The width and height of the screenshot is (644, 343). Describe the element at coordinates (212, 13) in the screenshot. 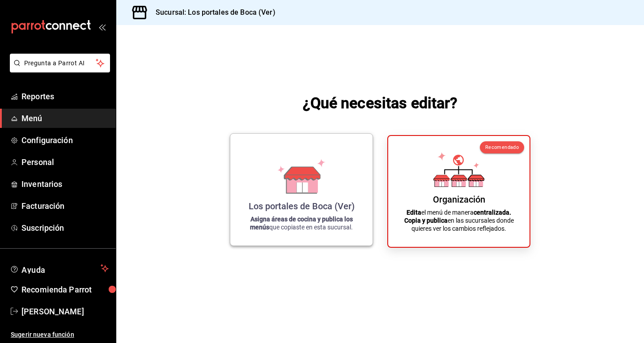

I see `h3: Sucursal: Los portales de Boca (Ver)` at that location.